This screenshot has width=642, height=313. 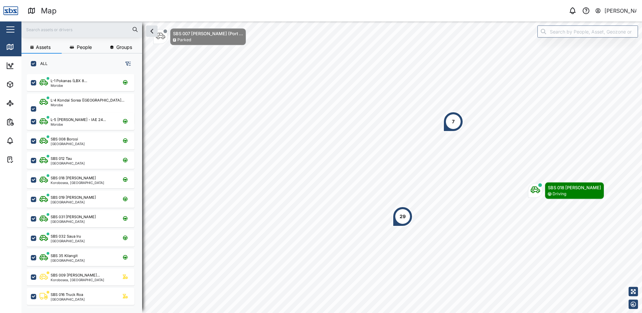 What do you see at coordinates (453, 122) in the screenshot?
I see `div: 7` at bounding box center [453, 122].